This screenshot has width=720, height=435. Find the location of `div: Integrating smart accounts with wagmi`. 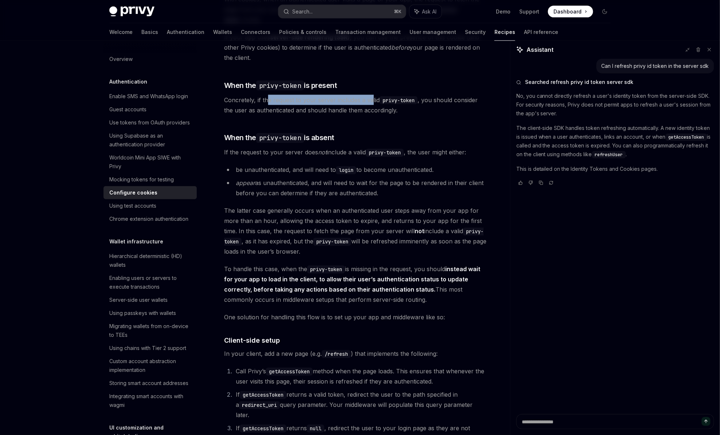

div: Integrating smart accounts with wagmi is located at coordinates (151, 400).